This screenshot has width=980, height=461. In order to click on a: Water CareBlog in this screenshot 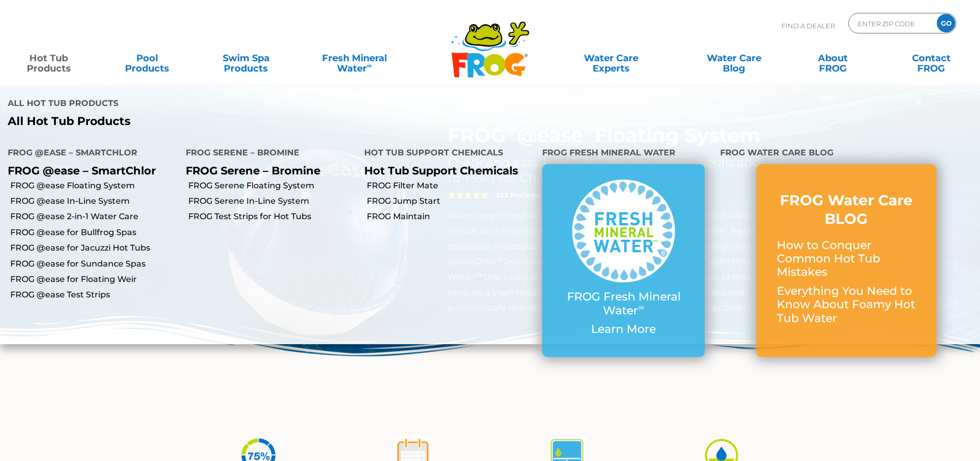, I will do `click(734, 58)`.